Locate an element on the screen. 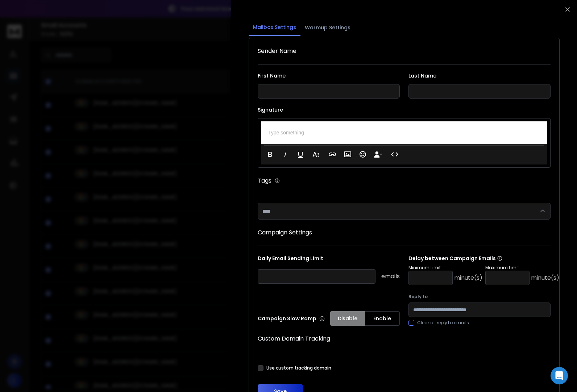  label: Clear all replyTo emails is located at coordinates (443, 322).